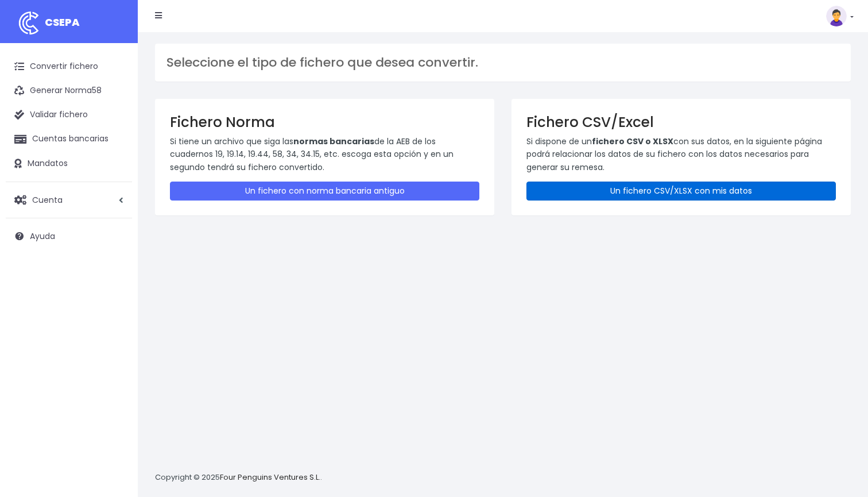 Image resolution: width=868 pixels, height=497 pixels. Describe the element at coordinates (62, 22) in the screenshot. I see `span: CSEPA` at that location.